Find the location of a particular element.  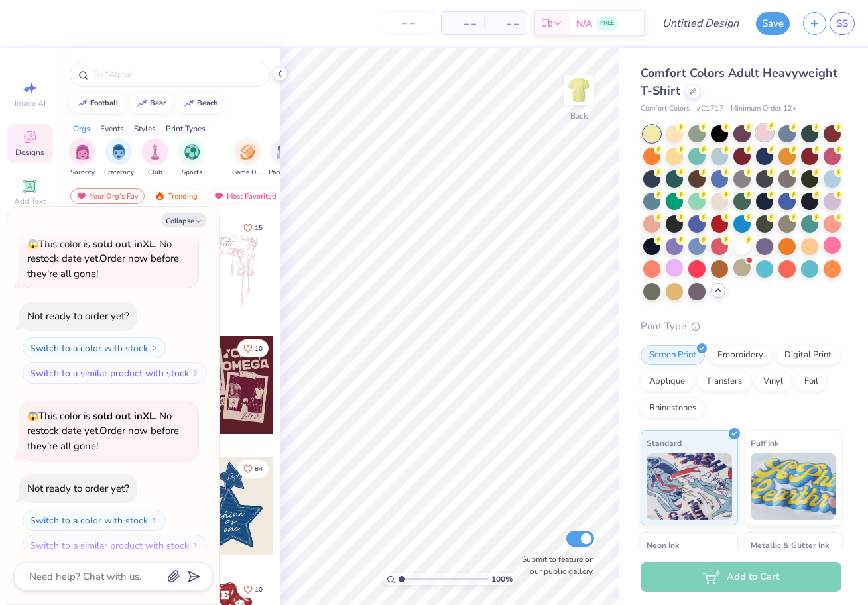

span: Add Text is located at coordinates (30, 202).